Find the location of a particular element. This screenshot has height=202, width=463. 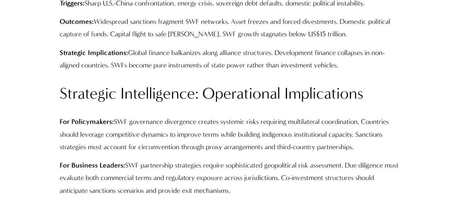

p: SWF governance divergence creates systemic risks requiring multilateral coordination. Countries s... is located at coordinates (232, 134).